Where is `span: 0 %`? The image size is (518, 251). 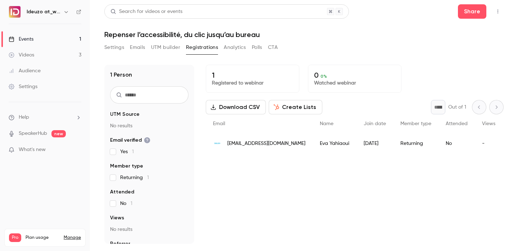 span: 0 % is located at coordinates (324, 76).